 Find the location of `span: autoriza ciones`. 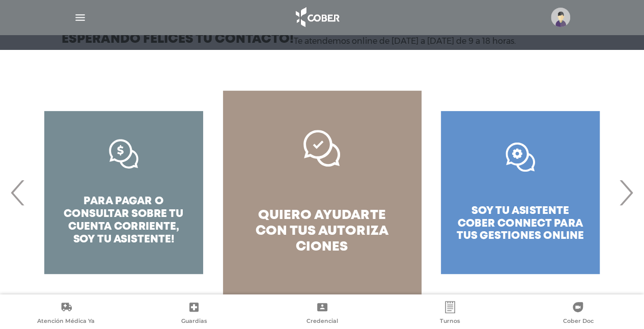

span: autoriza ciones is located at coordinates (342, 239).